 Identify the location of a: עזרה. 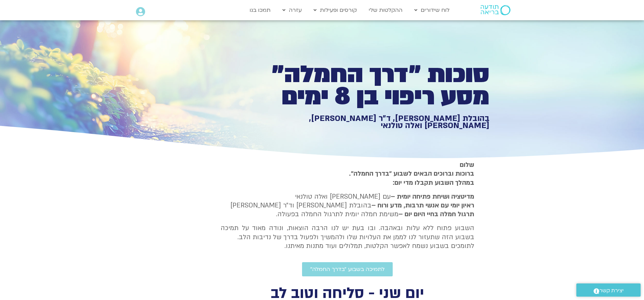
(292, 10).